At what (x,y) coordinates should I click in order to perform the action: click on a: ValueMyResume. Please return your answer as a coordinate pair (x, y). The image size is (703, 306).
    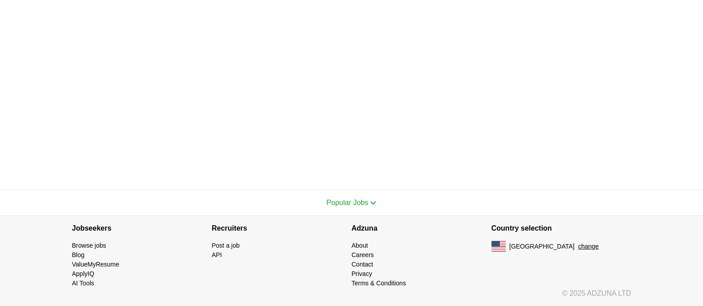
    Looking at the image, I should click on (96, 264).